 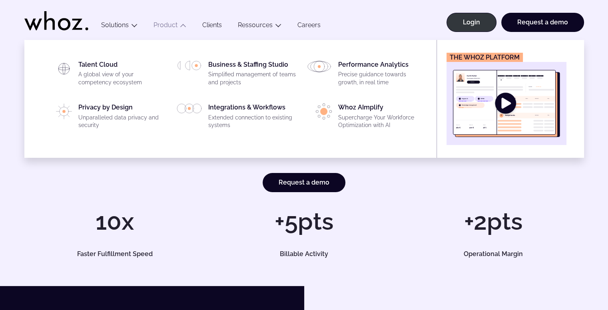 I want to click on h1: +2pts, so click(x=493, y=221).